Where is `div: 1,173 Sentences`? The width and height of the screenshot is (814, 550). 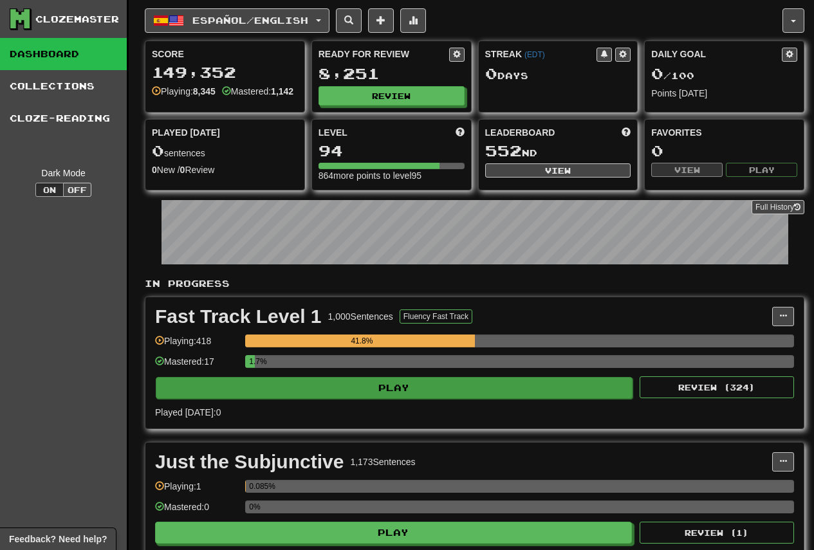 div: 1,173 Sentences is located at coordinates (382, 462).